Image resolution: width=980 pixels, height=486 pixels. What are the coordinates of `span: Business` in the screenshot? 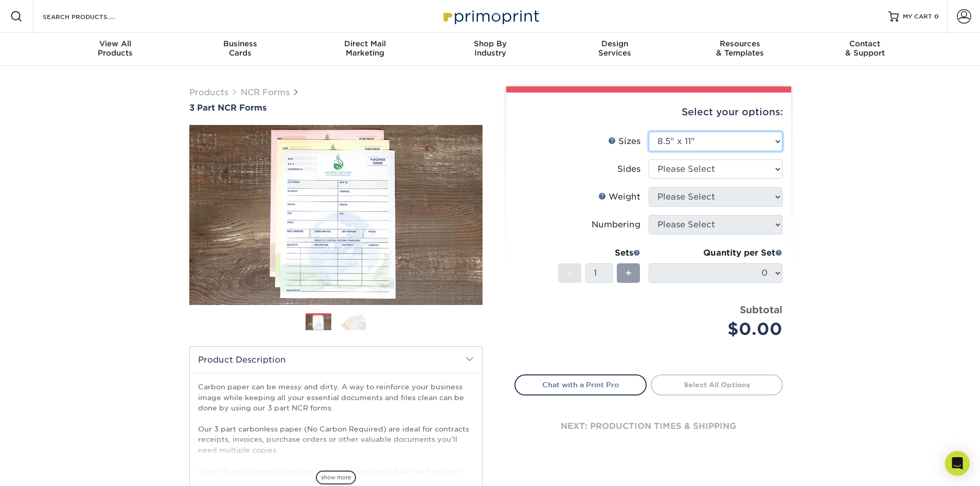 It's located at (240, 44).